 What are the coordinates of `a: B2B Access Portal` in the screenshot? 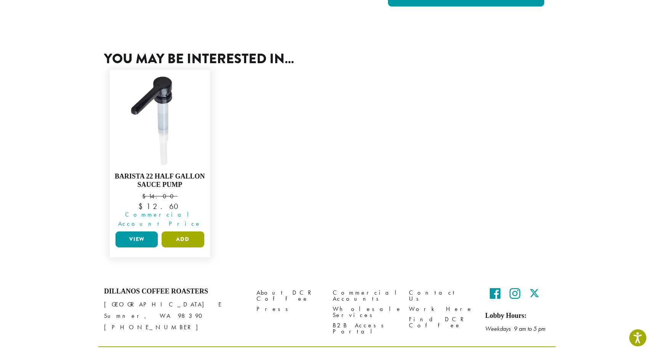 It's located at (365, 329).